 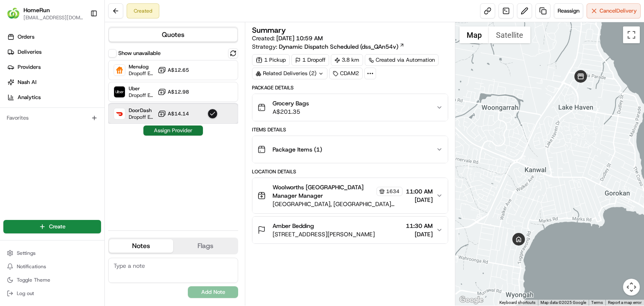 What do you see at coordinates (173, 114) in the screenshot?
I see `button: A$14.14` at bounding box center [173, 114].